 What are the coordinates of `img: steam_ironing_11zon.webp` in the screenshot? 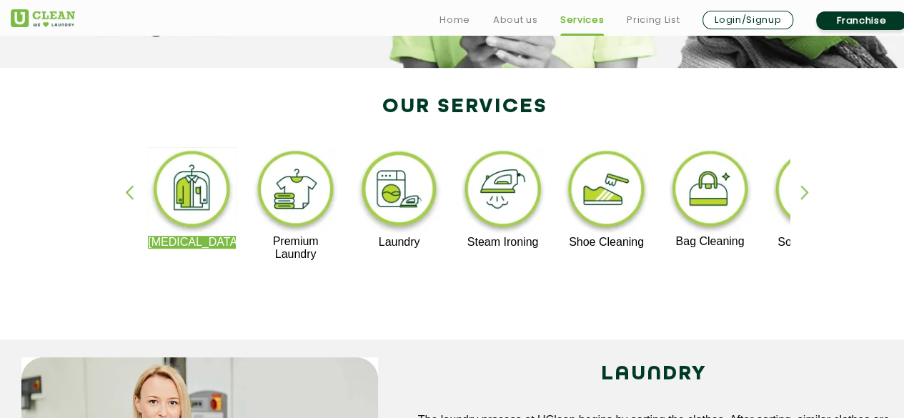 It's located at (502, 192).